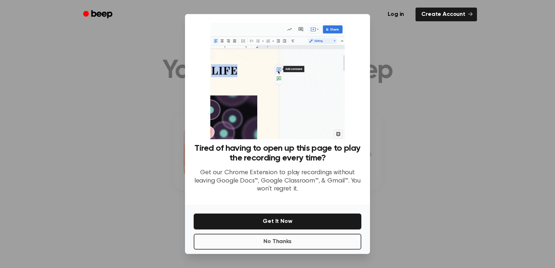 This screenshot has height=268, width=555. I want to click on a: Log in, so click(396, 14).